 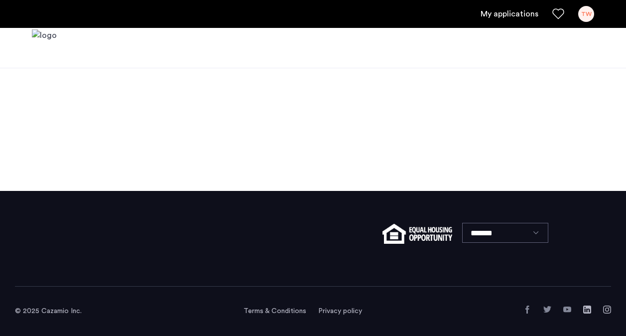 I want to click on a: Instagram, so click(x=607, y=309).